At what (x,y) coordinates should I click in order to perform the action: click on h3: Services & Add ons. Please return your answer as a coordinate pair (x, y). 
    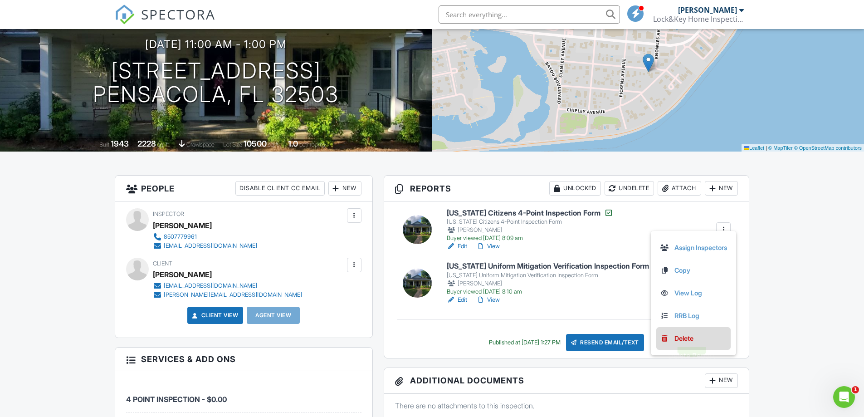
    Looking at the image, I should click on (244, 359).